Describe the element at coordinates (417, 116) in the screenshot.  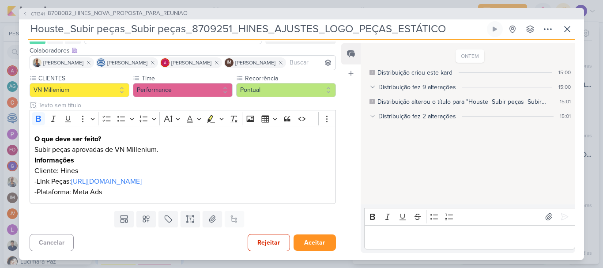
I see `div: Distribuição fez 2 alterações` at that location.